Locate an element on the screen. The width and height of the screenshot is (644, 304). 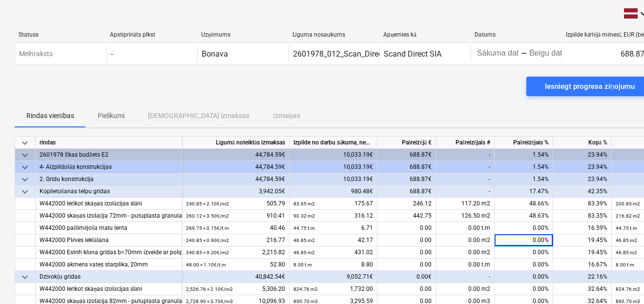
div: Pašreizējā € is located at coordinates (406, 142).